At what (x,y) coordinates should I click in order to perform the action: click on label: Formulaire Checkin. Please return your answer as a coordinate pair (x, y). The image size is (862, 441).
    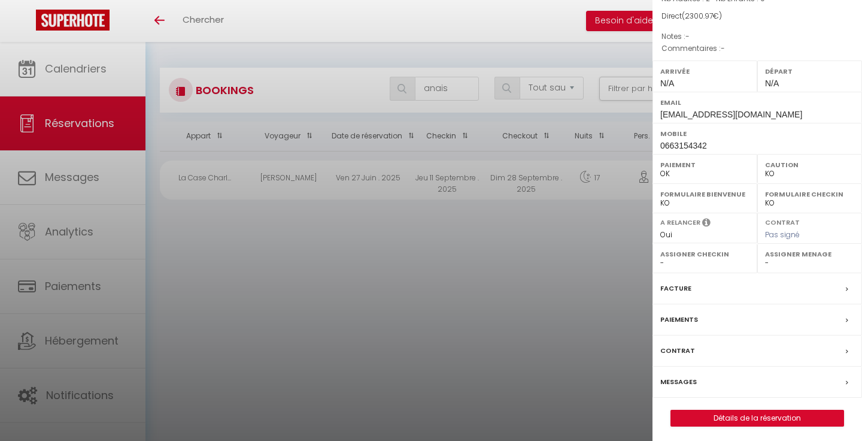
    Looking at the image, I should click on (809, 194).